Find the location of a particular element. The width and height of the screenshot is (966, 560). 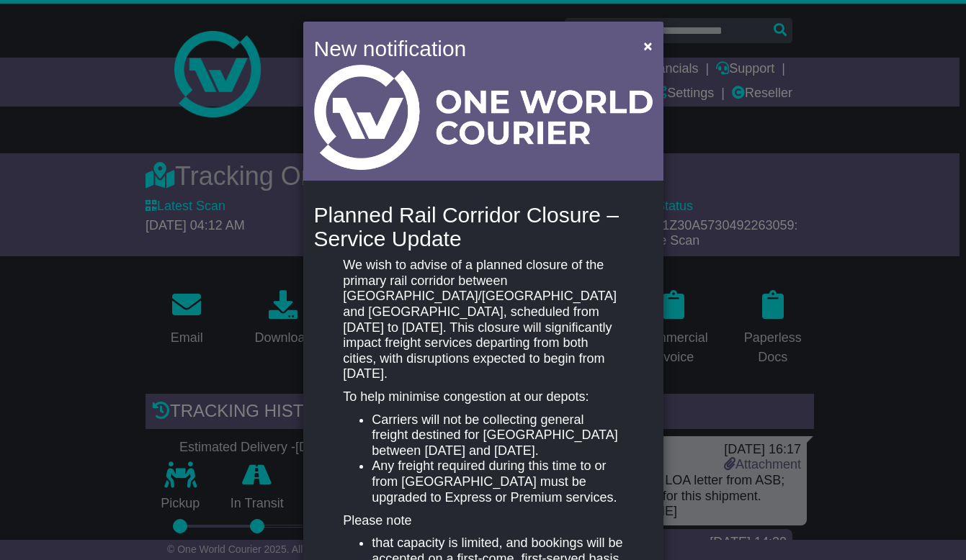

h4: Planned Rail Corridor Closure – Service Update is located at coordinates (483, 227).